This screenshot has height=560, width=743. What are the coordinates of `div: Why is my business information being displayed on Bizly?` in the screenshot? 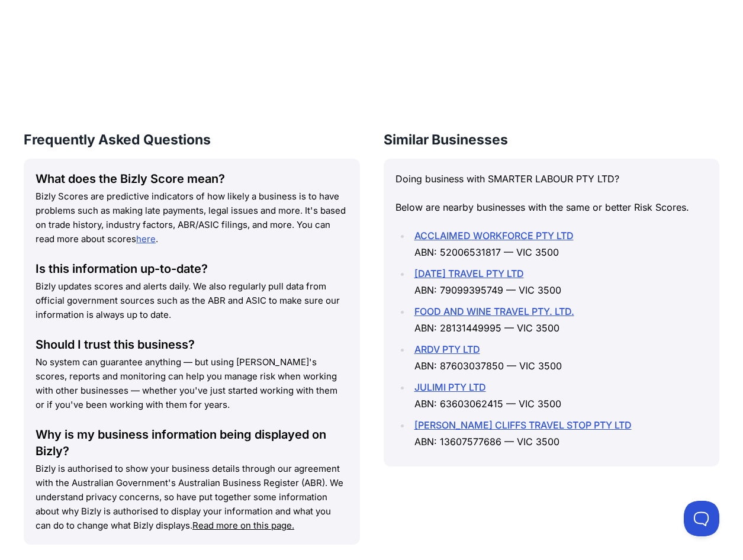 It's located at (191, 442).